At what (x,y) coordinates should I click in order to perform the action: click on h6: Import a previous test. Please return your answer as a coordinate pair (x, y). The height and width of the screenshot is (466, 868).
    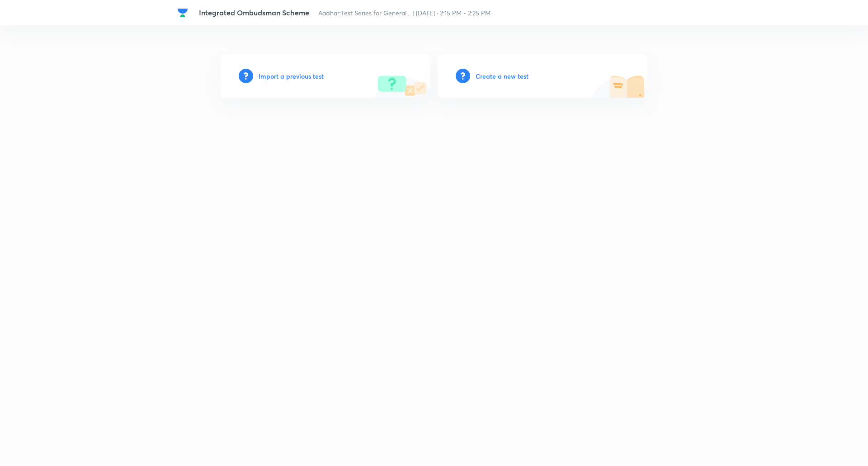
    Looking at the image, I should click on (291, 76).